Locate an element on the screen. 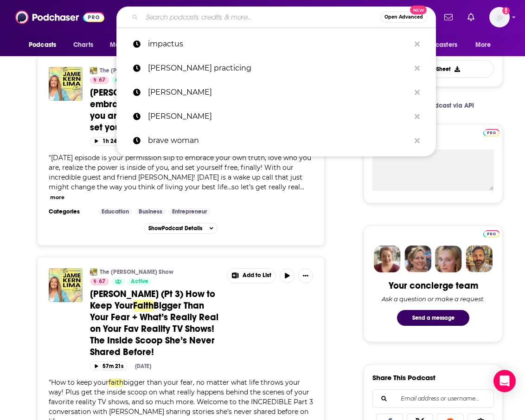 The image size is (525, 420). div: Search followers is located at coordinates (433, 398).